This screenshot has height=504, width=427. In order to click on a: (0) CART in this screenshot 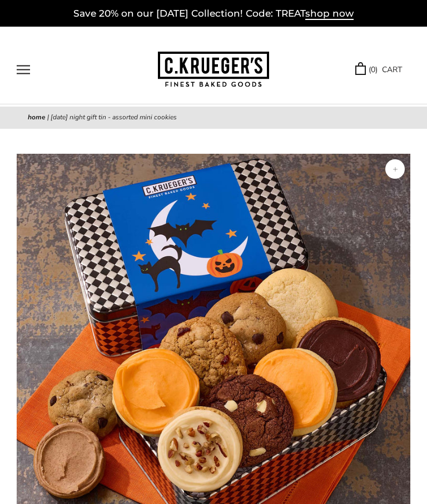, I will do `click(378, 70)`.